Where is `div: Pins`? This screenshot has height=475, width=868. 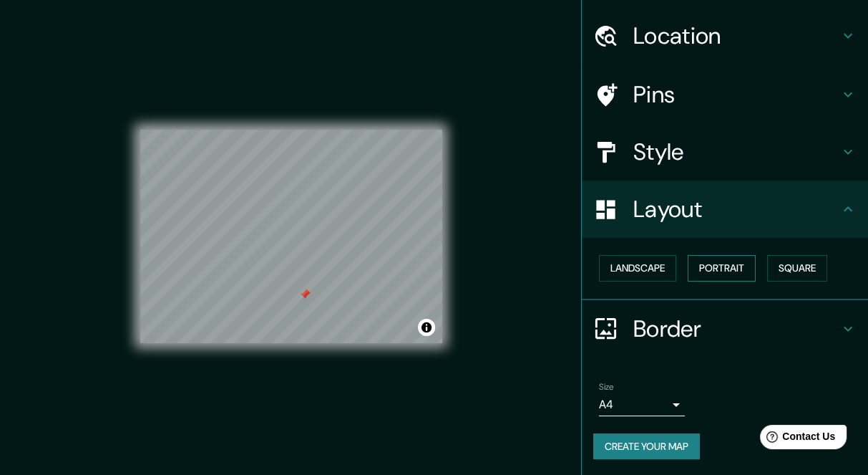 div: Pins is located at coordinates (725, 94).